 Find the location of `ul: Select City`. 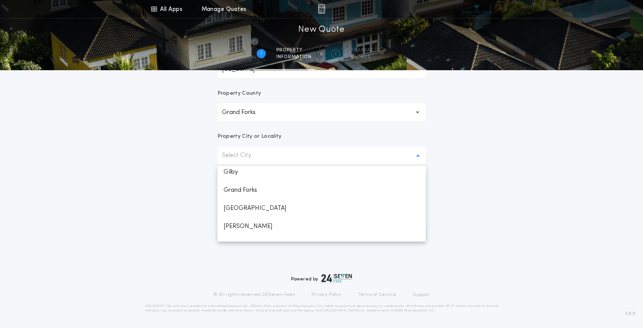

ul: Select City is located at coordinates (322, 204).